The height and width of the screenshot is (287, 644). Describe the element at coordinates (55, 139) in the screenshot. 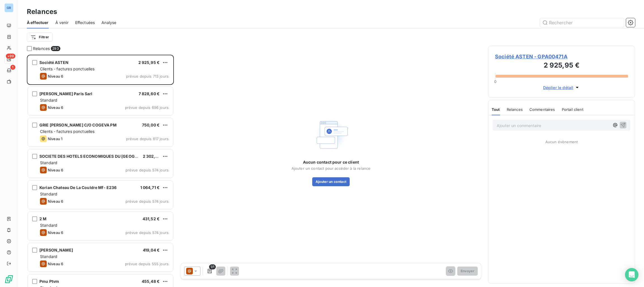

I see `span: Niveau 1` at that location.